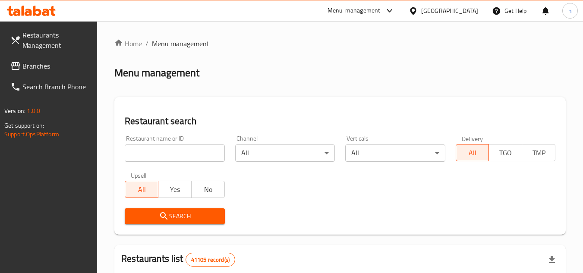 The width and height of the screenshot is (583, 273). What do you see at coordinates (506, 153) in the screenshot?
I see `span: TGO` at bounding box center [506, 153].